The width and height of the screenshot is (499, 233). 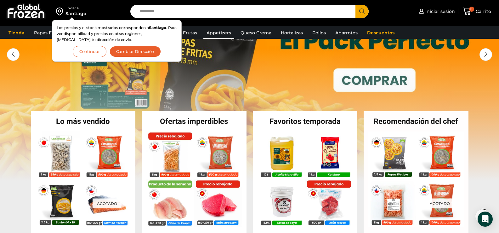 What do you see at coordinates (477, 11) in the screenshot?
I see `a: 0 Carrito` at bounding box center [477, 11].